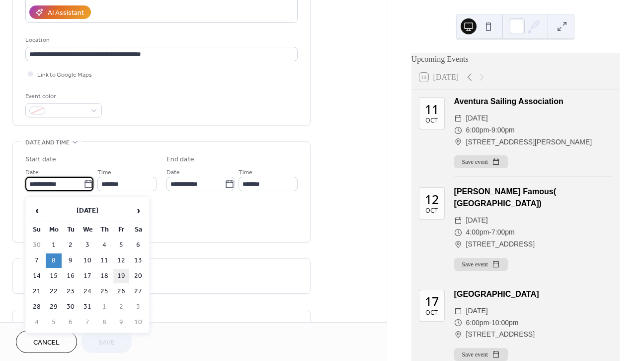 This screenshot has width=644, height=361. I want to click on div: 12, so click(432, 199).